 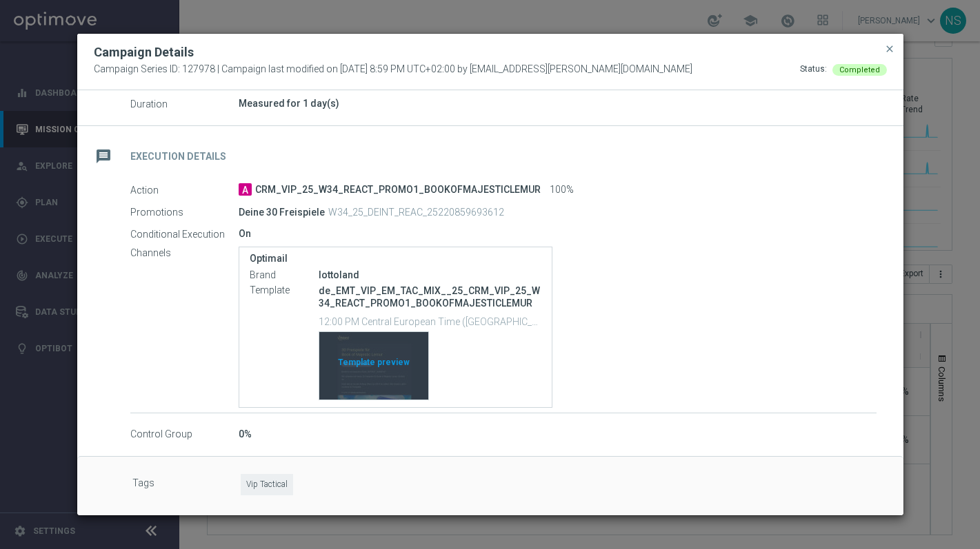 What do you see at coordinates (416, 213) in the screenshot?
I see `p: W34_25_DEINT_REAC_25220859693612` at bounding box center [416, 213].